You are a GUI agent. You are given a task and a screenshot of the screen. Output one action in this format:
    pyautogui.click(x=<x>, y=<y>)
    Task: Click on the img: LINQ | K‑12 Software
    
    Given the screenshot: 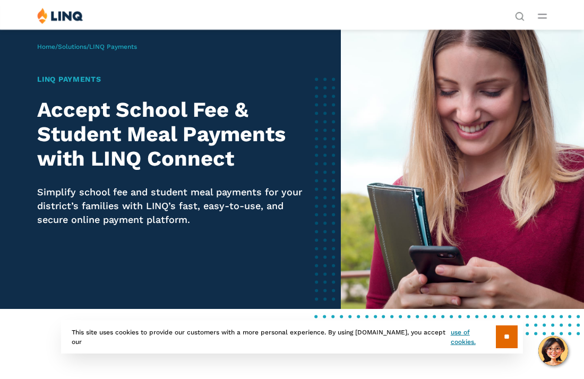 What is the action you would take?
    pyautogui.click(x=60, y=15)
    